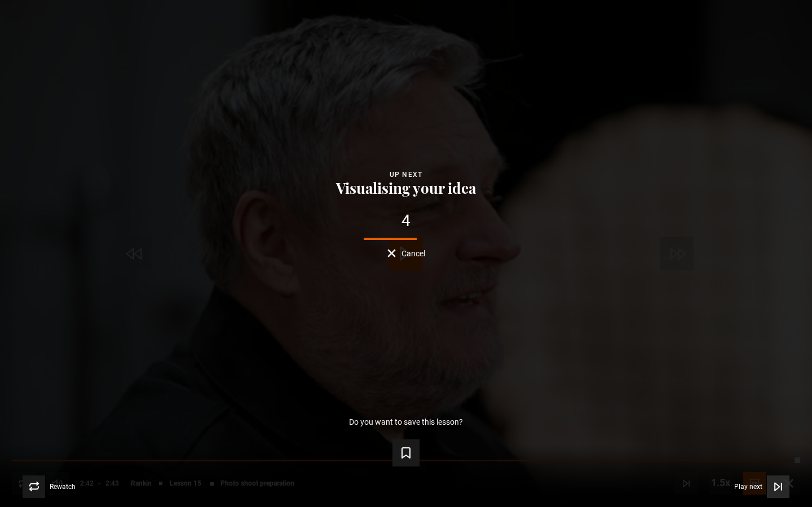 This screenshot has height=507, width=812. What do you see at coordinates (413, 254) in the screenshot?
I see `span: Cancel` at bounding box center [413, 254].